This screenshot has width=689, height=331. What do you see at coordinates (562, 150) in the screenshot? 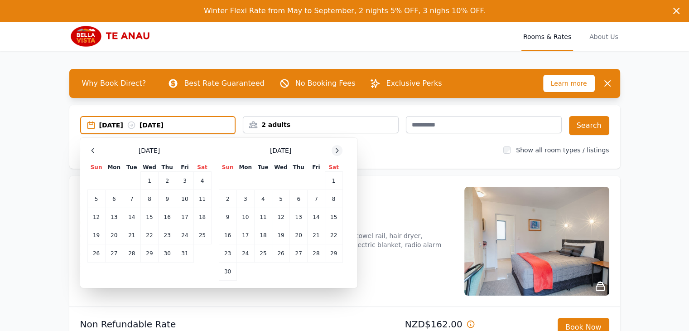
I see `label: Show all room types / listings` at bounding box center [562, 150].